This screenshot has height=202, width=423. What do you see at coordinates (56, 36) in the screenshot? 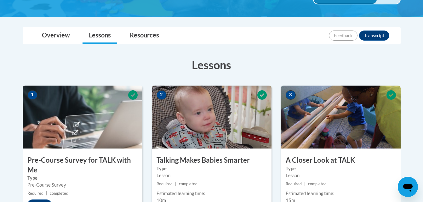
I see `a: Overview` at bounding box center [56, 36].